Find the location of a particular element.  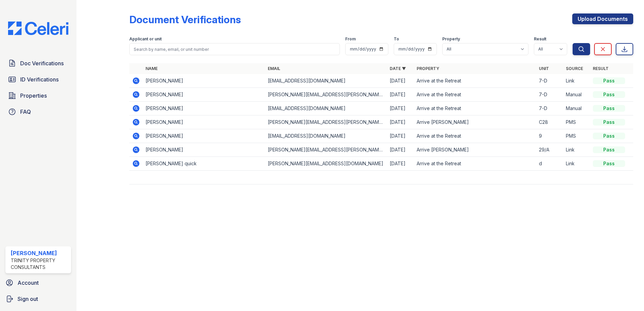

a: Source is located at coordinates (574, 68).